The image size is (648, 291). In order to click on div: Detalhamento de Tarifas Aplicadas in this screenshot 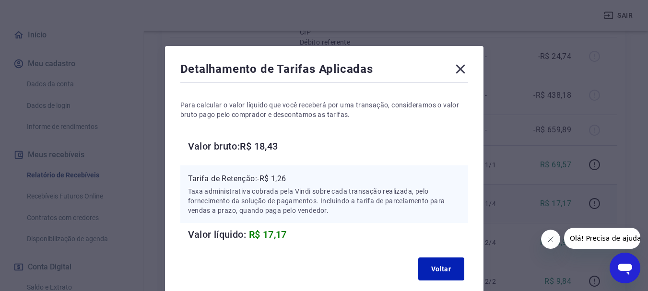, I will do `click(324, 71)`.